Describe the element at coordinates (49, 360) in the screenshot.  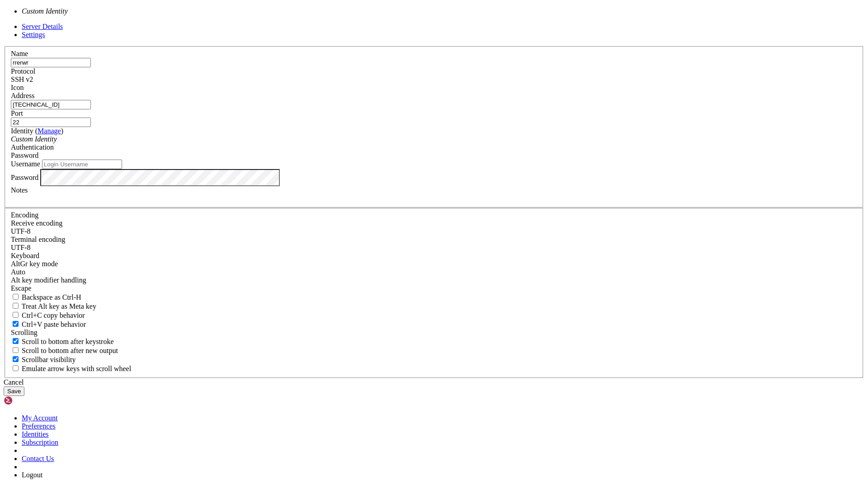
I see `span: Scrollbar visibility` at that location.